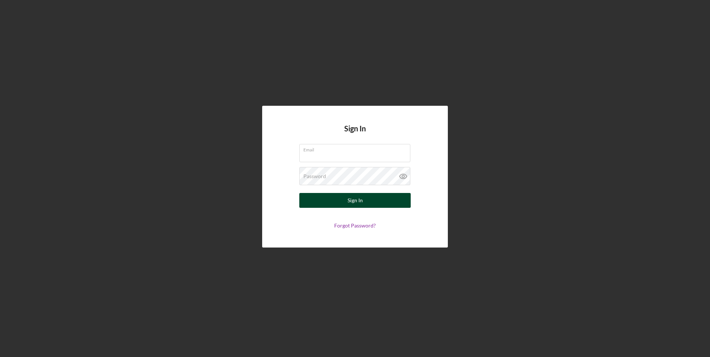  Describe the element at coordinates (357, 149) in the screenshot. I see `label: Email` at that location.